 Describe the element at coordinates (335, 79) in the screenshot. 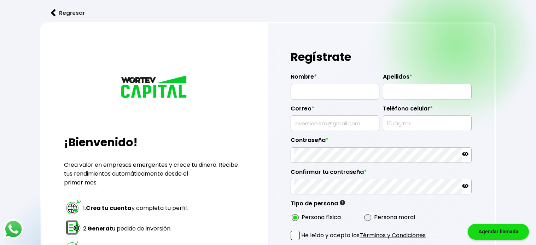

I see `label: Nombre` at that location.